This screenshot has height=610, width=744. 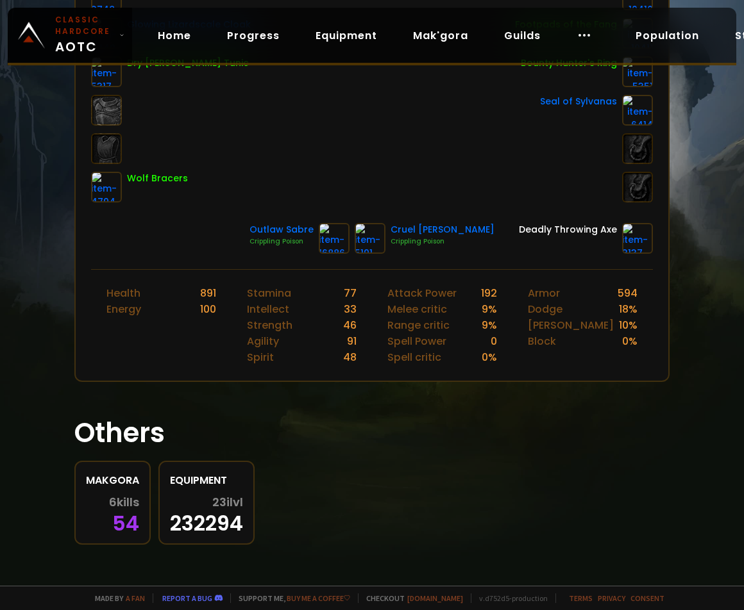 What do you see at coordinates (112, 503) in the screenshot?
I see `a: Makgora6kills54` at bounding box center [112, 503].